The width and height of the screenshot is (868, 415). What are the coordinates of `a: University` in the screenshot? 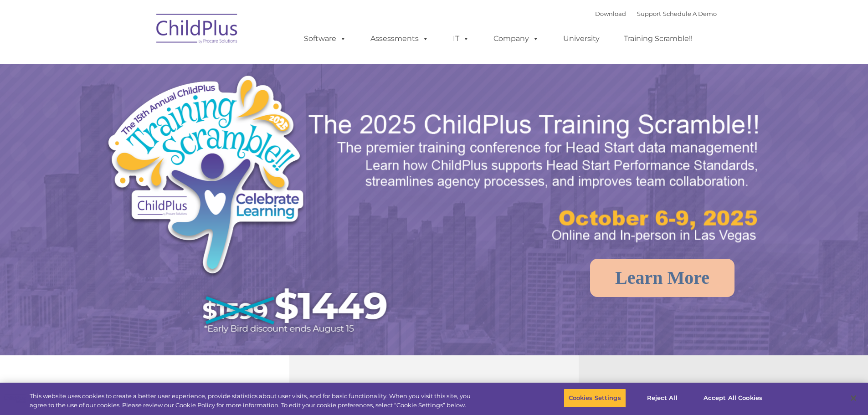 It's located at (582, 39).